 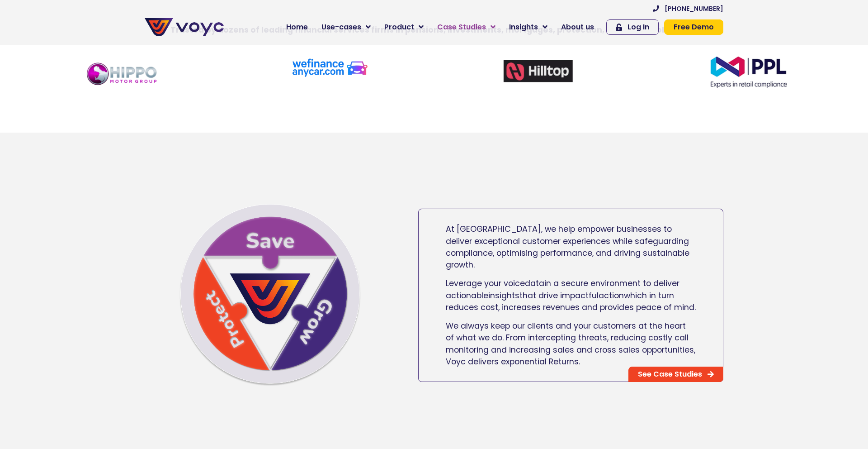 What do you see at coordinates (676, 374) in the screenshot?
I see `a: See Case Studies` at bounding box center [676, 374].